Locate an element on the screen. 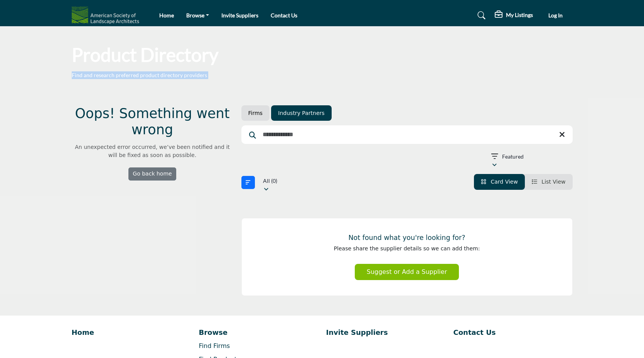 This screenshot has height=358, width=644. h1: Product Directory is located at coordinates (145, 55).